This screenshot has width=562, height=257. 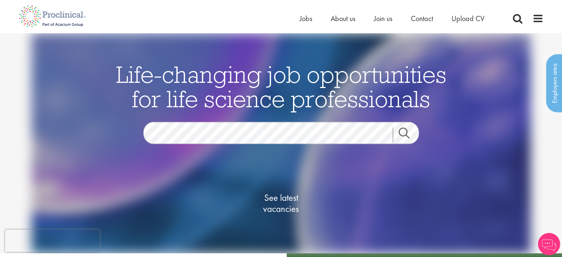 What do you see at coordinates (422, 18) in the screenshot?
I see `a: Contact` at bounding box center [422, 18].